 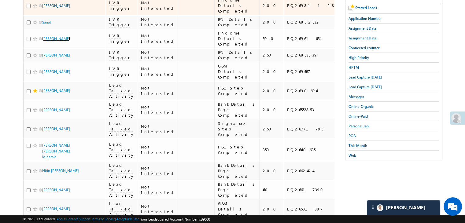 What do you see at coordinates (103, 219) in the screenshot?
I see `a: Terms of Service` at bounding box center [103, 219].